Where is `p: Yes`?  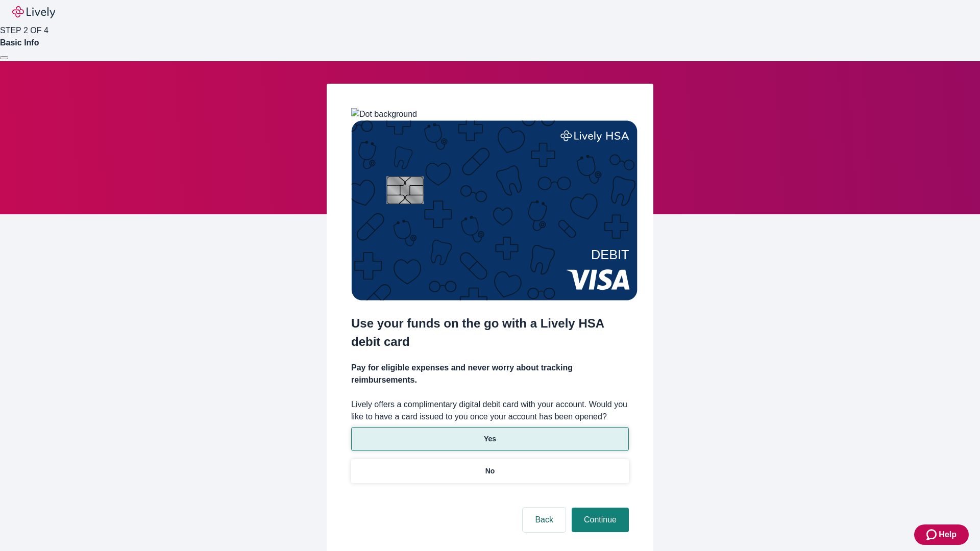 p: Yes is located at coordinates (490, 439).